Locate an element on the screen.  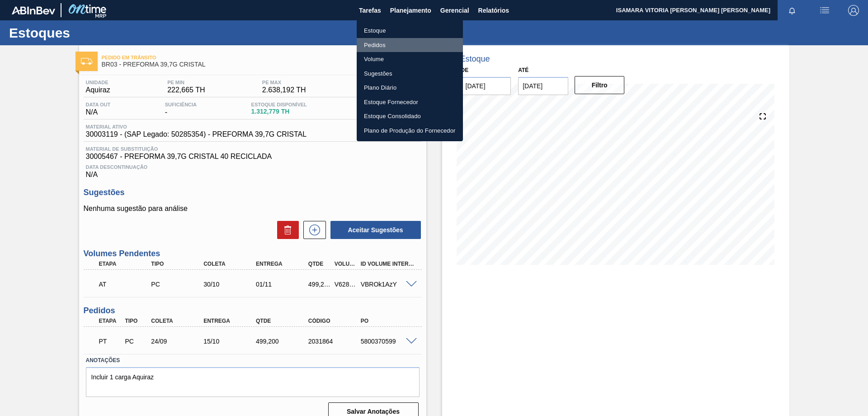
a: Volume is located at coordinates (410, 60).